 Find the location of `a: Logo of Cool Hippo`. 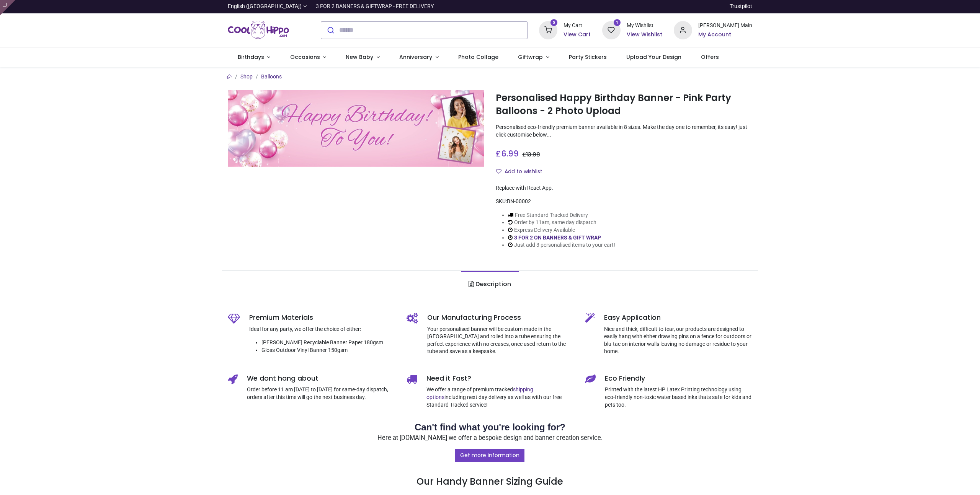

a: Logo of Cool Hippo is located at coordinates (258, 30).